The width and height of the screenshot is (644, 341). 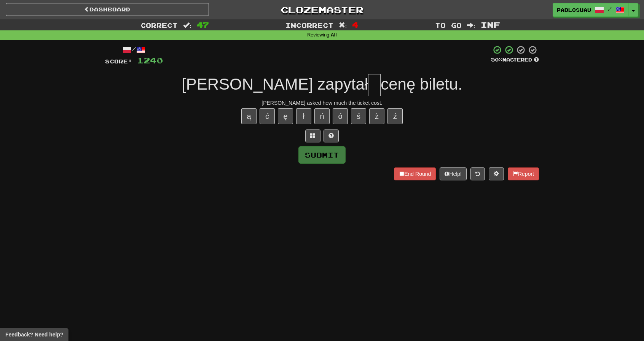 I want to click on button: ł, so click(x=304, y=117).